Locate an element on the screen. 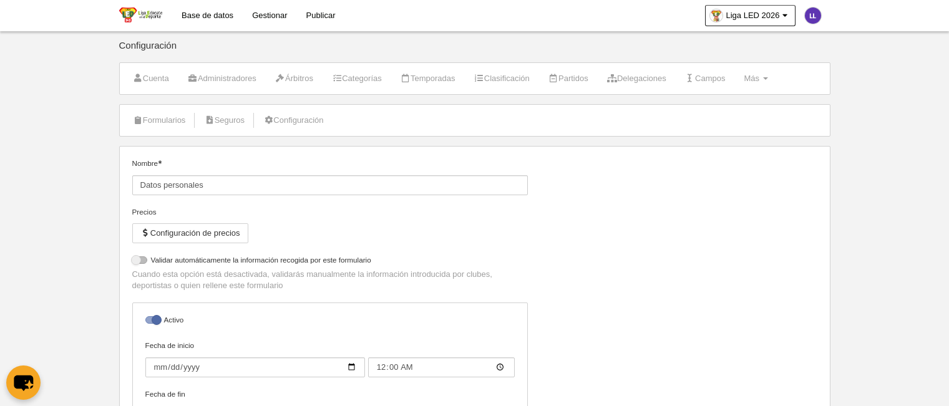 This screenshot has height=406, width=949. a: Campos is located at coordinates (705, 79).